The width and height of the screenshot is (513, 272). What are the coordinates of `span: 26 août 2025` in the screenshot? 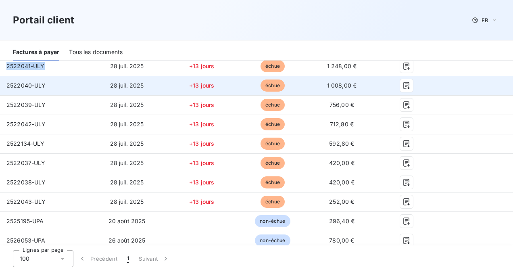 It's located at (127, 240).